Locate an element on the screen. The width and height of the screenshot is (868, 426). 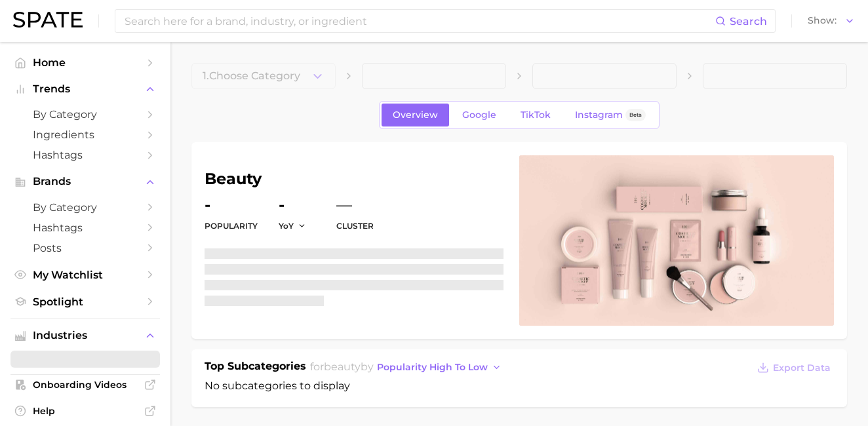
a: Posts is located at coordinates (85, 248).